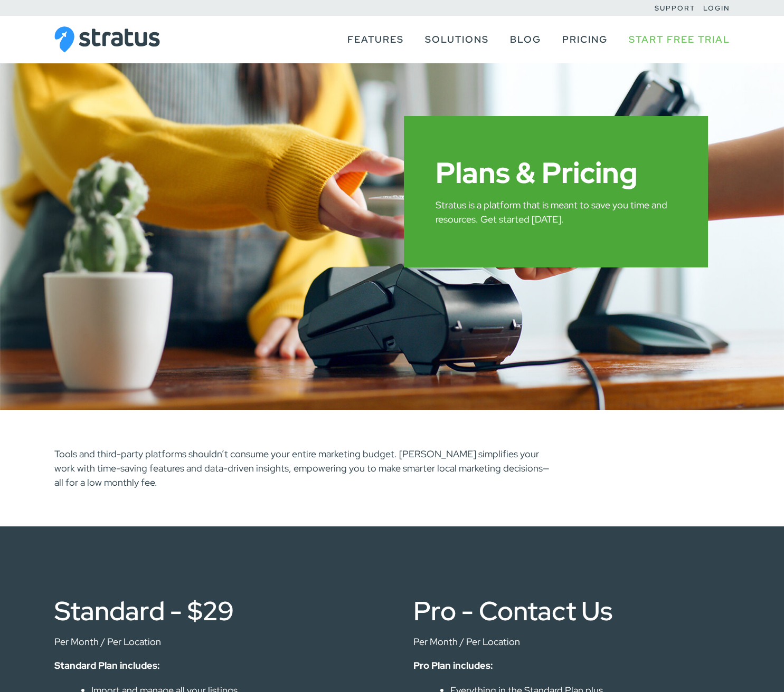 The width and height of the screenshot is (784, 692). What do you see at coordinates (213, 611) in the screenshot?
I see `h2: Standard - $29` at bounding box center [213, 611].